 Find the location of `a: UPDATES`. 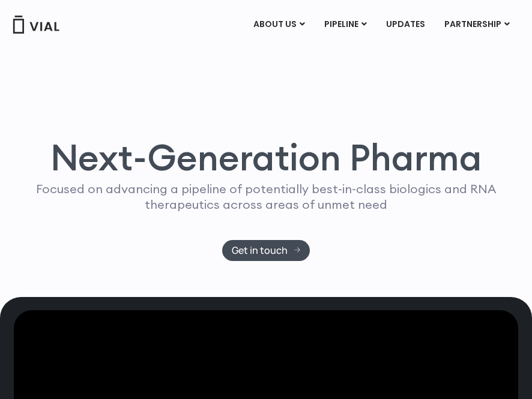

a: UPDATES is located at coordinates (405, 25).